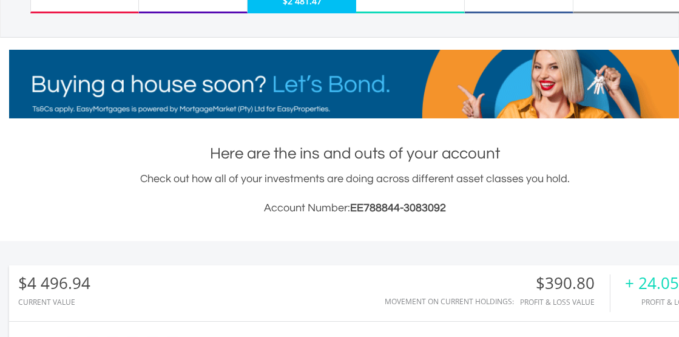  What do you see at coordinates (54, 302) in the screenshot?
I see `div: CURRENT VALUE` at bounding box center [54, 302].